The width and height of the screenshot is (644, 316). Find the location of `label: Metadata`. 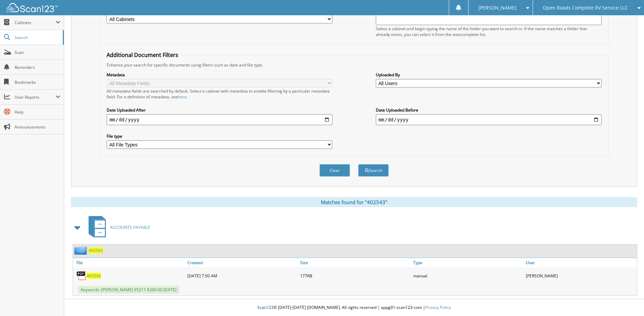

label: Metadata is located at coordinates (219, 75).